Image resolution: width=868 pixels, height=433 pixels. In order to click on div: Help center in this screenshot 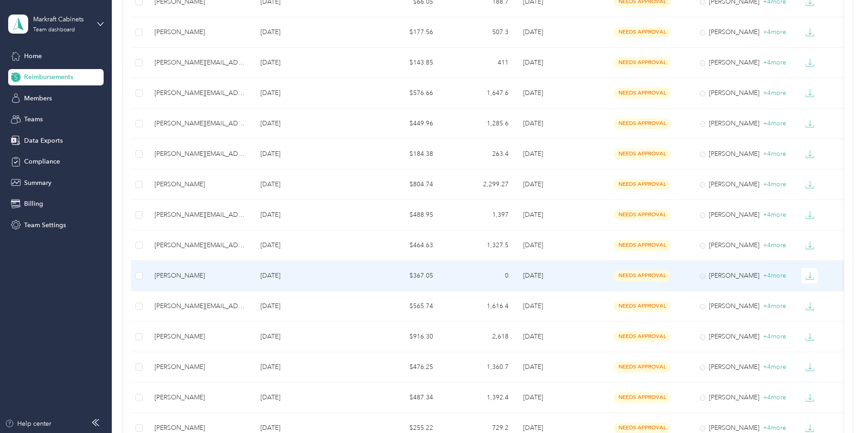, I will do `click(28, 423)`.